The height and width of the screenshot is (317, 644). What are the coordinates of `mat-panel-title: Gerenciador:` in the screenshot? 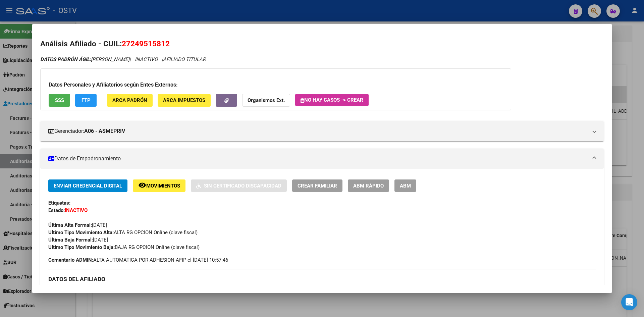 It's located at (318, 131).